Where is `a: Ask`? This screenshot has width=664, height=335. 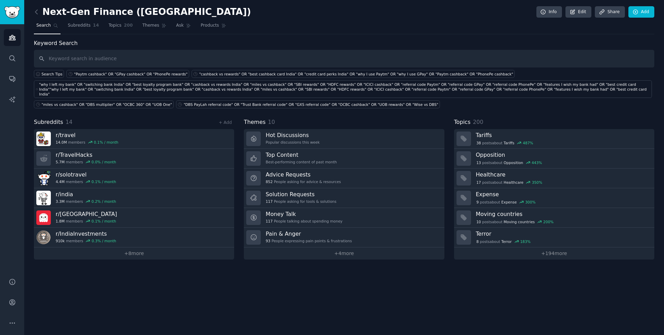
a: Ask is located at coordinates (183, 27).